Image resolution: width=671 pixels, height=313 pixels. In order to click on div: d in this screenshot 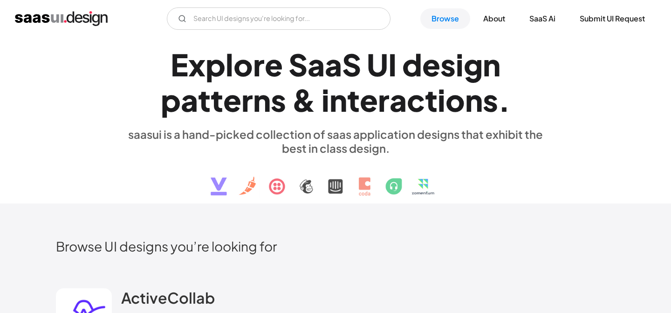, I will do `click(412, 64)`.